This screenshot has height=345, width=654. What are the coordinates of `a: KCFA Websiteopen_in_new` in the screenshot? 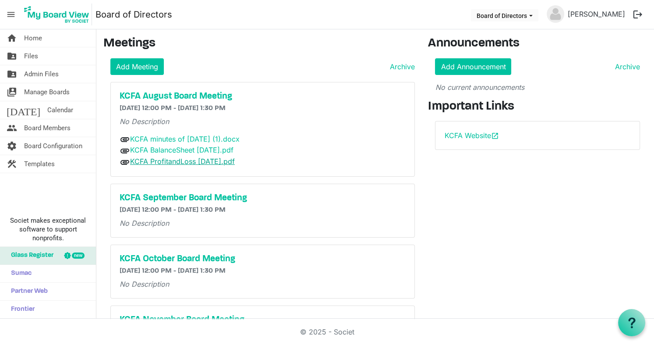 It's located at (471, 135).